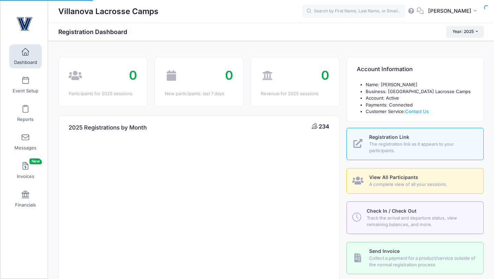 The width and height of the screenshot is (494, 279). I want to click on span: Financials, so click(25, 205).